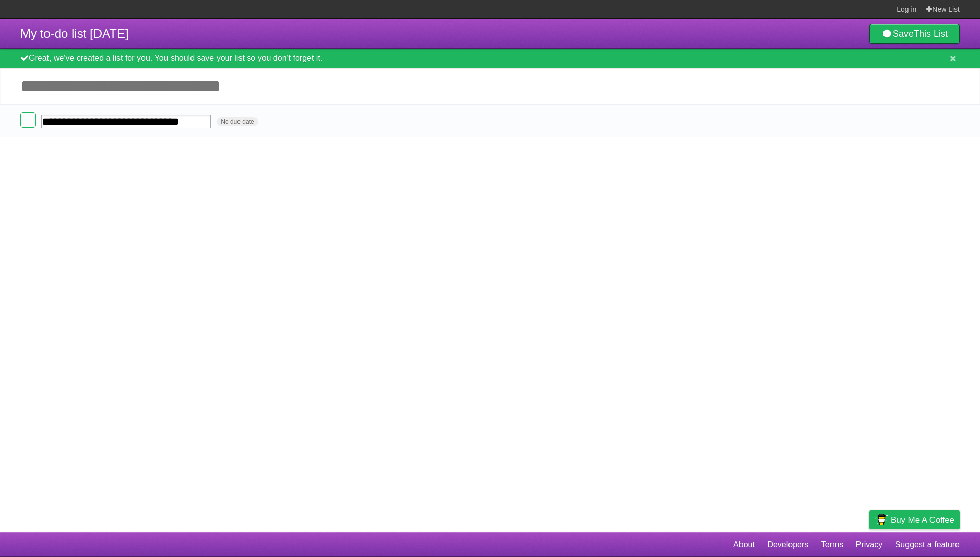 Image resolution: width=980 pixels, height=557 pixels. What do you see at coordinates (923, 520) in the screenshot?
I see `span: Buy me a coffee` at bounding box center [923, 520].